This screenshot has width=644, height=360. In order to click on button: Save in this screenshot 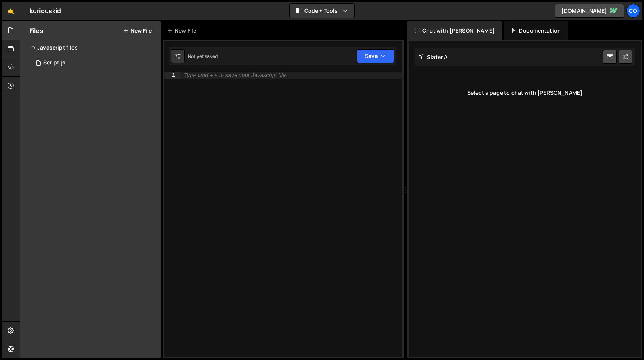, I will do `click(376, 56)`.